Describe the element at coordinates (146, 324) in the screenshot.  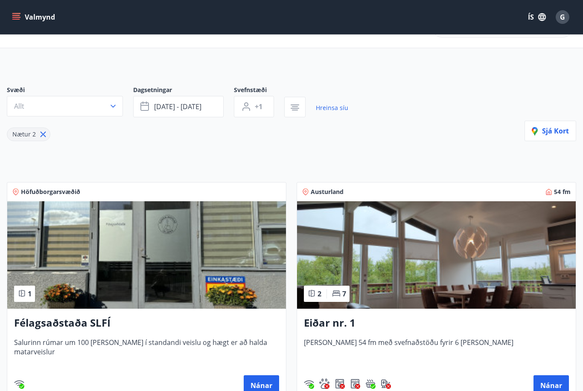
I see `h3: Félagsaðstaða SLFÍ` at that location.